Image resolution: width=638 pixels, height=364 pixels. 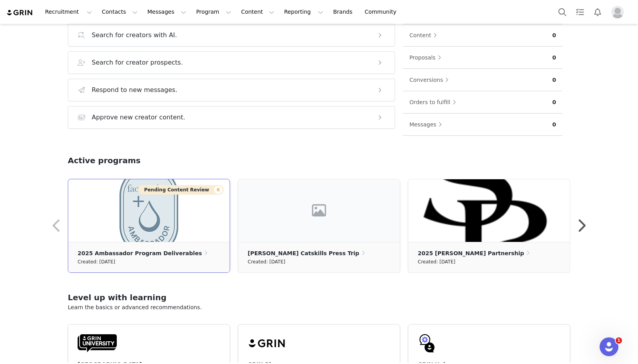 I want to click on button: Contacts, so click(x=120, y=12).